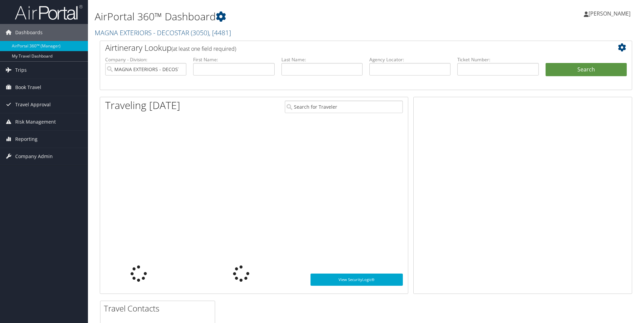 Image resolution: width=644 pixels, height=323 pixels. Describe the element at coordinates (49, 12) in the screenshot. I see `img: airportal-logo.png` at that location.